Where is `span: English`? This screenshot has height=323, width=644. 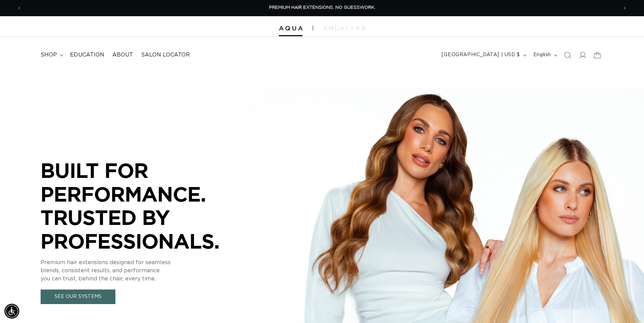
span: English is located at coordinates (542, 55).